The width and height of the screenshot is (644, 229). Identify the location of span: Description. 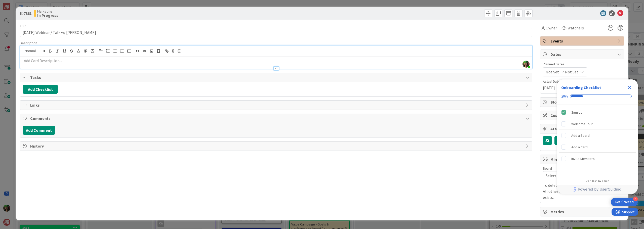
(28, 43).